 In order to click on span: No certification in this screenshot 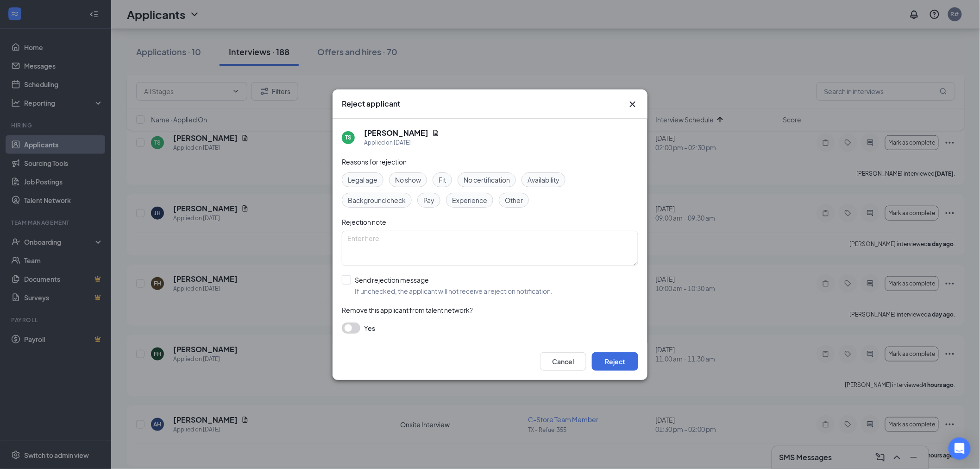, I will do `click(487, 180)`.